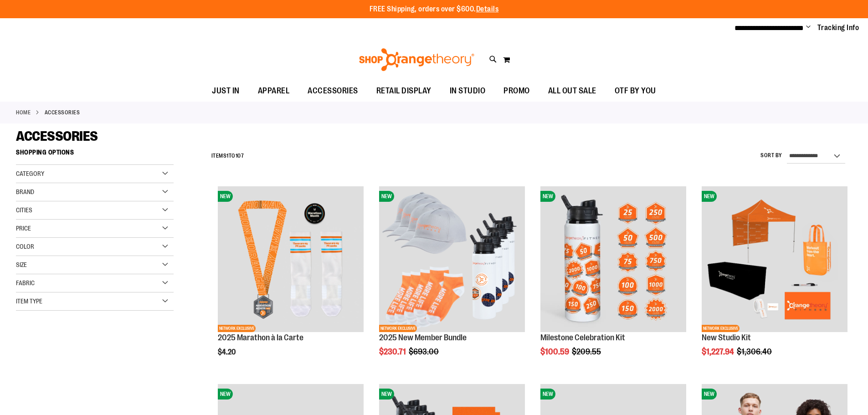  What do you see at coordinates (468, 90) in the screenshot?
I see `span: IN STUDIO` at bounding box center [468, 90].